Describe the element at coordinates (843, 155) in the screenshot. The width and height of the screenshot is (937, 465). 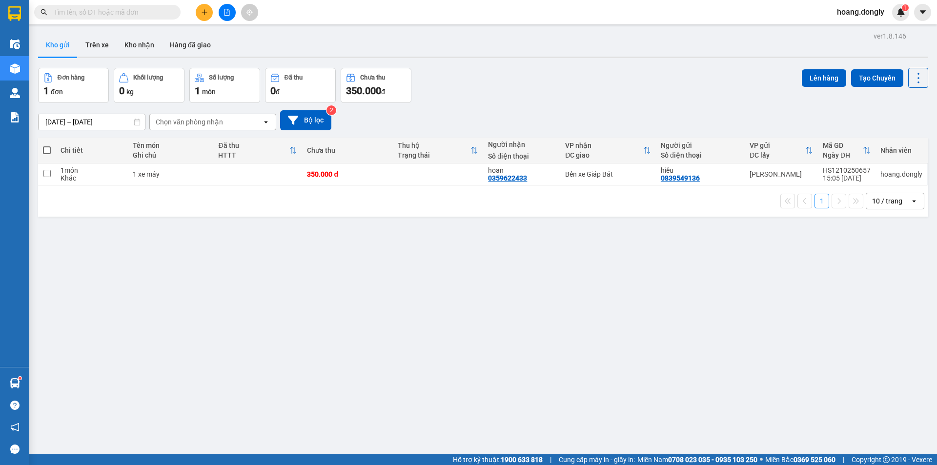
I see `div: Ngày ĐH` at that location.